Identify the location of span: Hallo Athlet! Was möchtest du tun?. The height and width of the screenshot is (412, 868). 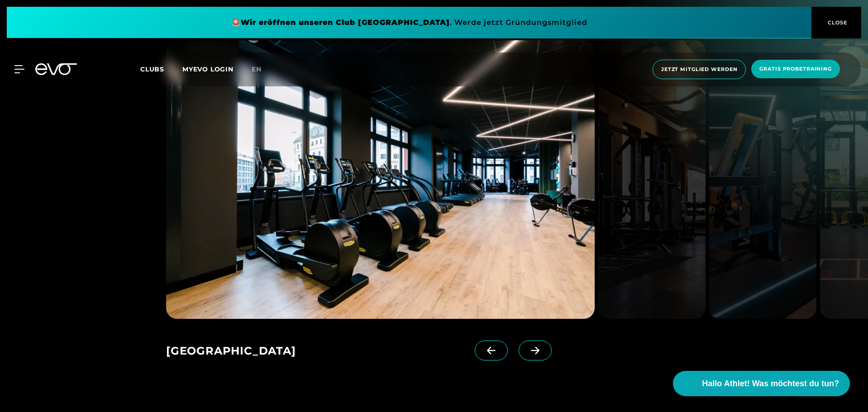
(770, 384).